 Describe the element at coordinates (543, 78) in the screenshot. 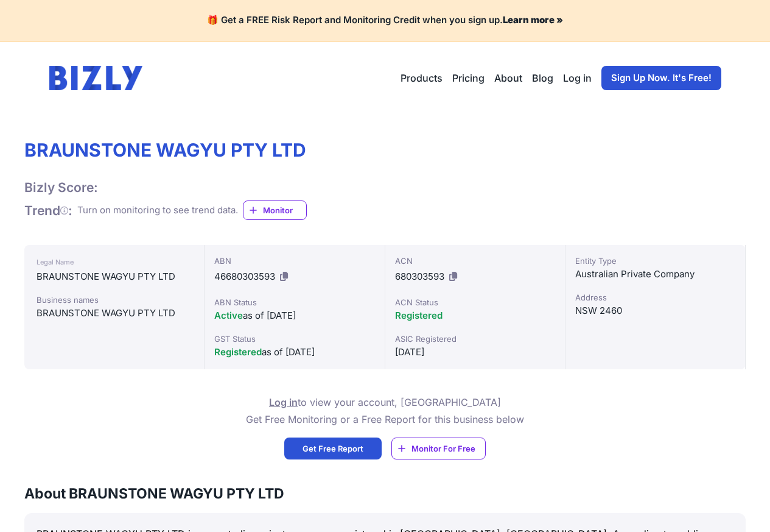

I see `a: Blog` at that location.